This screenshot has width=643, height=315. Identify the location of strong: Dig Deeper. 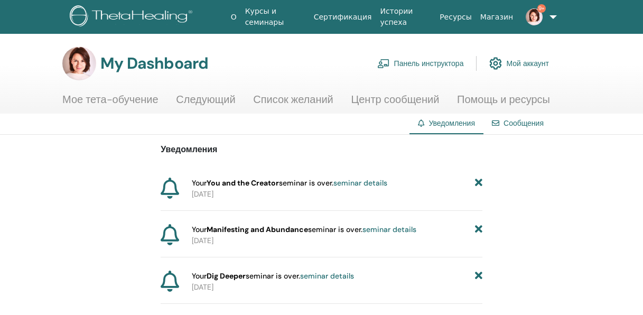
(226, 276).